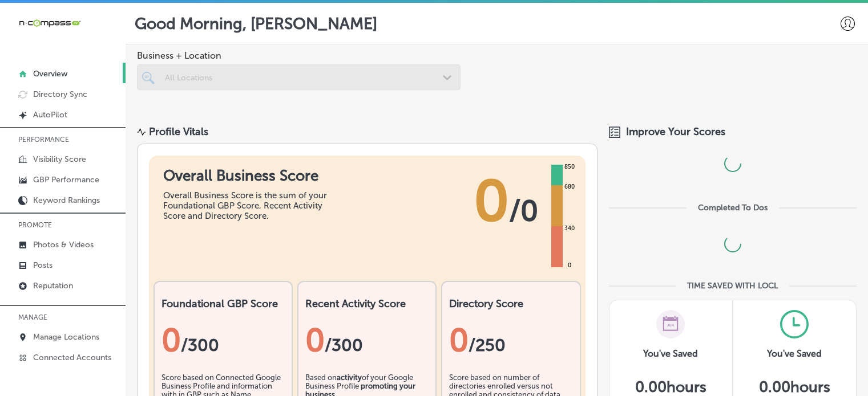 The height and width of the screenshot is (396, 868). What do you see at coordinates (367, 304) in the screenshot?
I see `h2: Recent Activity Score` at bounding box center [367, 304].